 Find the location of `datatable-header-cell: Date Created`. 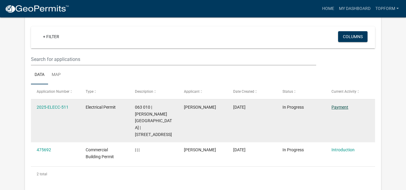

datatable-header-cell: Date Created is located at coordinates (252, 92).